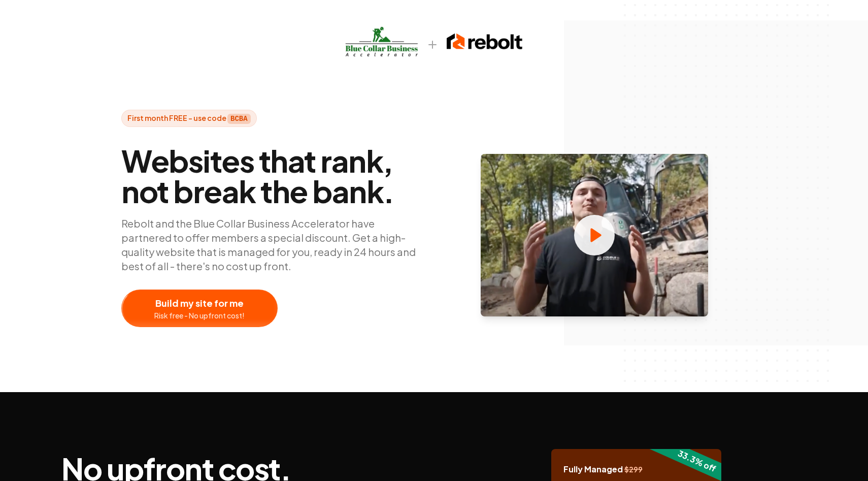  I want to click on strong: BCBA, so click(239, 119).